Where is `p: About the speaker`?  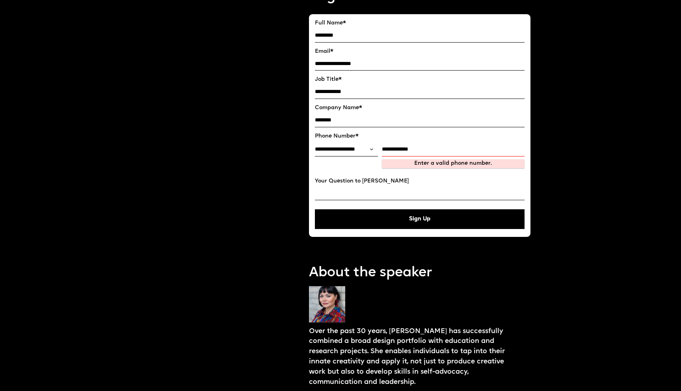 p: About the speaker is located at coordinates (420, 273).